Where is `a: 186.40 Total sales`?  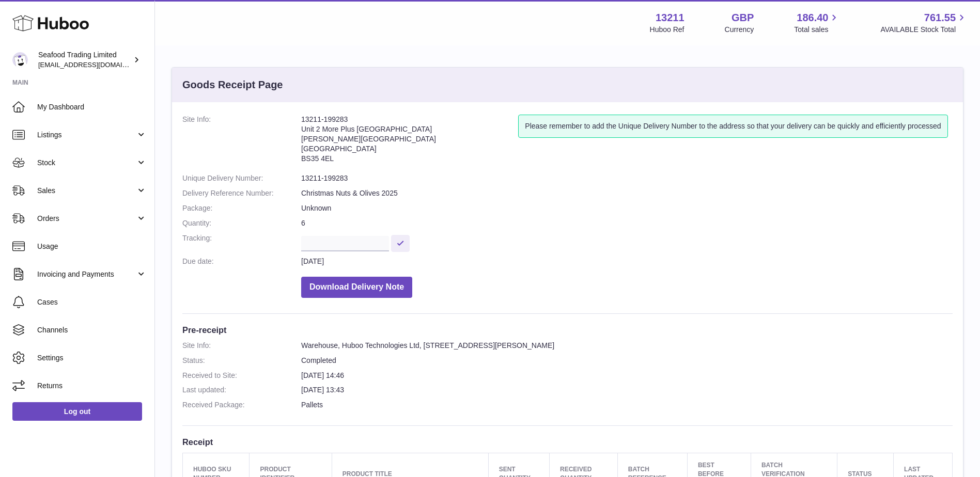 a: 186.40 Total sales is located at coordinates (817, 23).